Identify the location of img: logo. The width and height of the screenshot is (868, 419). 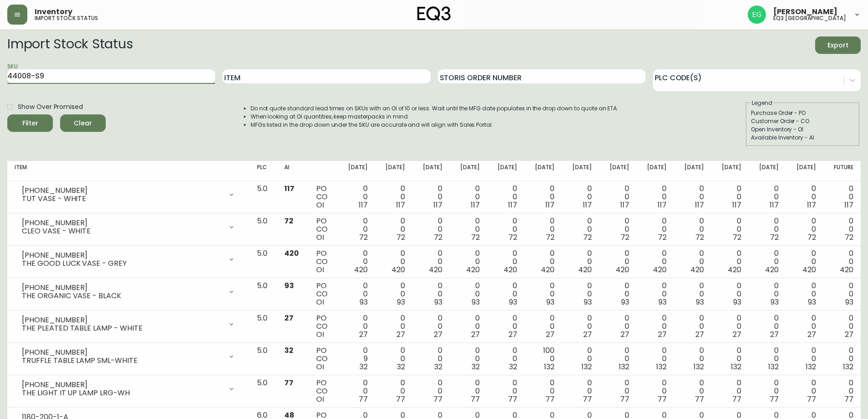
(434, 14).